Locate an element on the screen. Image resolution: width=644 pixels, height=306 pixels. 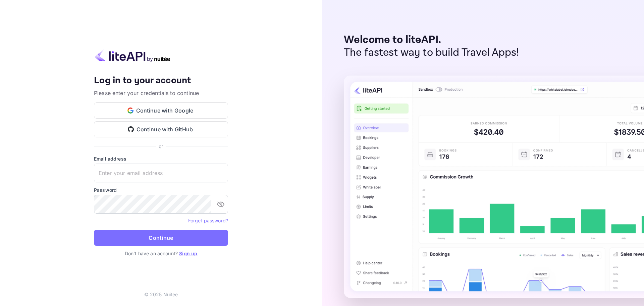
button: Continue with GitHub is located at coordinates (161, 129).